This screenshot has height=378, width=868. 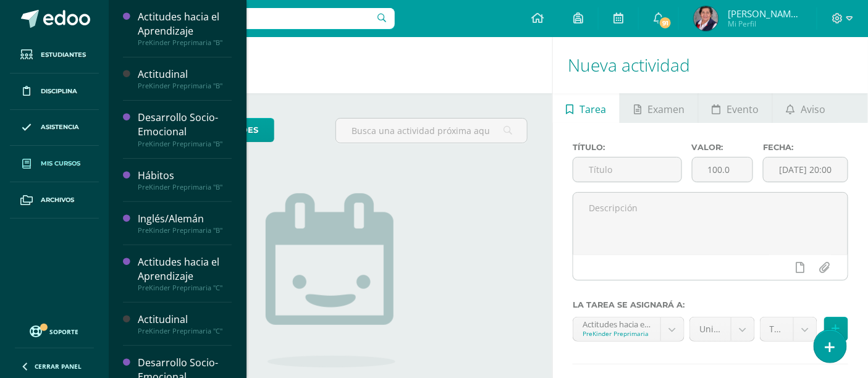 What do you see at coordinates (54, 200) in the screenshot?
I see `a: Archivos` at bounding box center [54, 200].